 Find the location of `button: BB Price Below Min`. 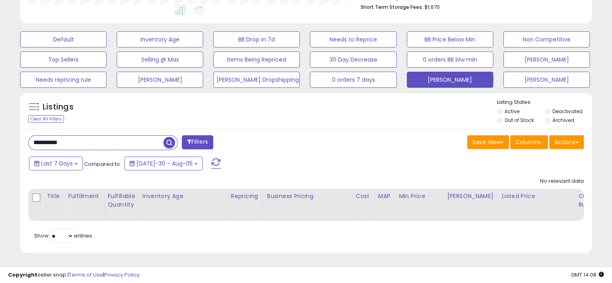

button: BB Price Below Min is located at coordinates (450, 39).